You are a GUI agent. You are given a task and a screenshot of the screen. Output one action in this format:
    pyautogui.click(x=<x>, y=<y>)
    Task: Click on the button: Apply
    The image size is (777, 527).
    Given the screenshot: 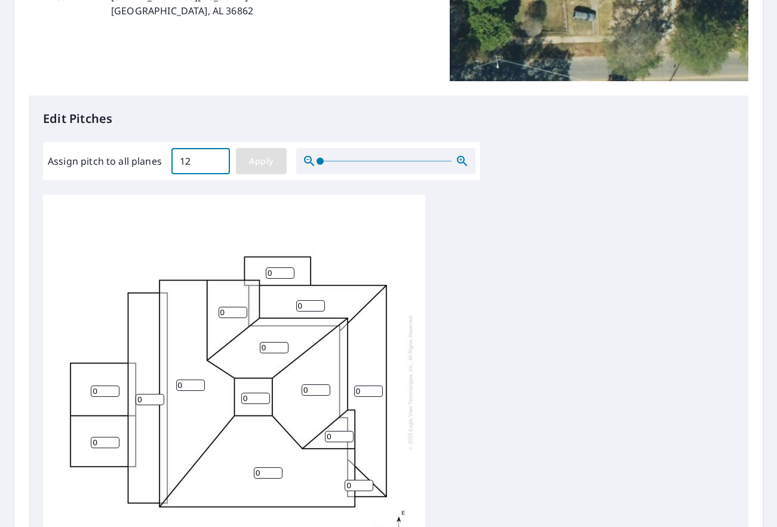 What is the action you would take?
    pyautogui.click(x=261, y=161)
    